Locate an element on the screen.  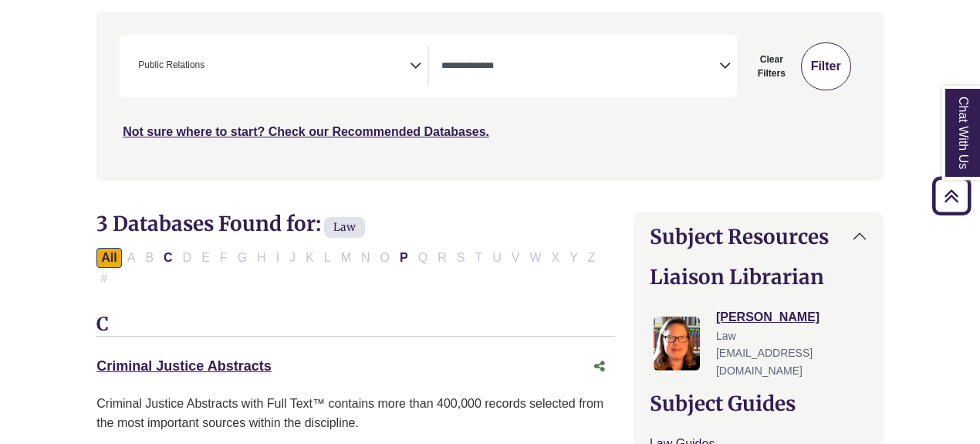
span: Public Relations is located at coordinates (172, 65).